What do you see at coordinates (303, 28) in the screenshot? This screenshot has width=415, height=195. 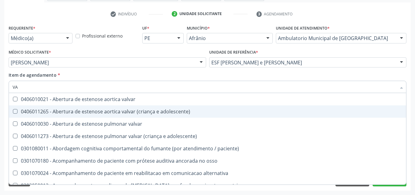 I see `label: Unidade de atendimento` at bounding box center [303, 28].